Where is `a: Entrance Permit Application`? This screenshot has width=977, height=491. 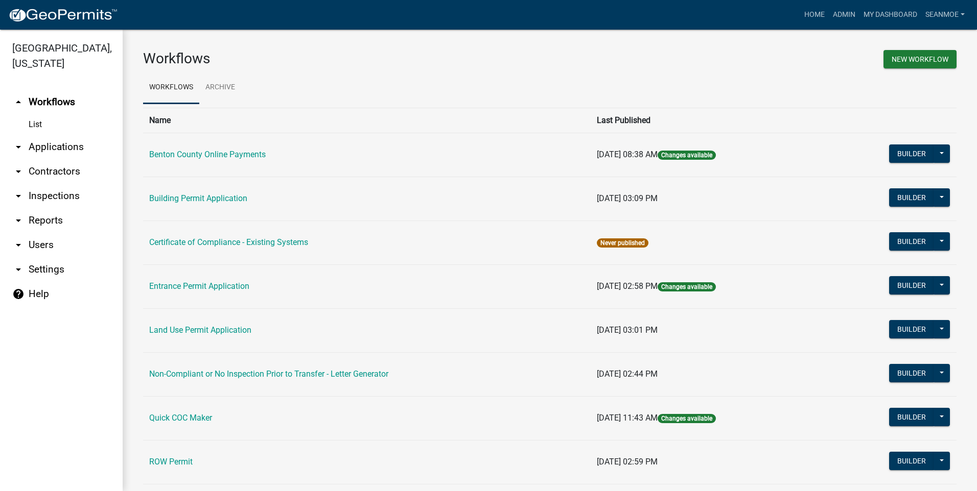
a: Entrance Permit Application is located at coordinates (199, 286).